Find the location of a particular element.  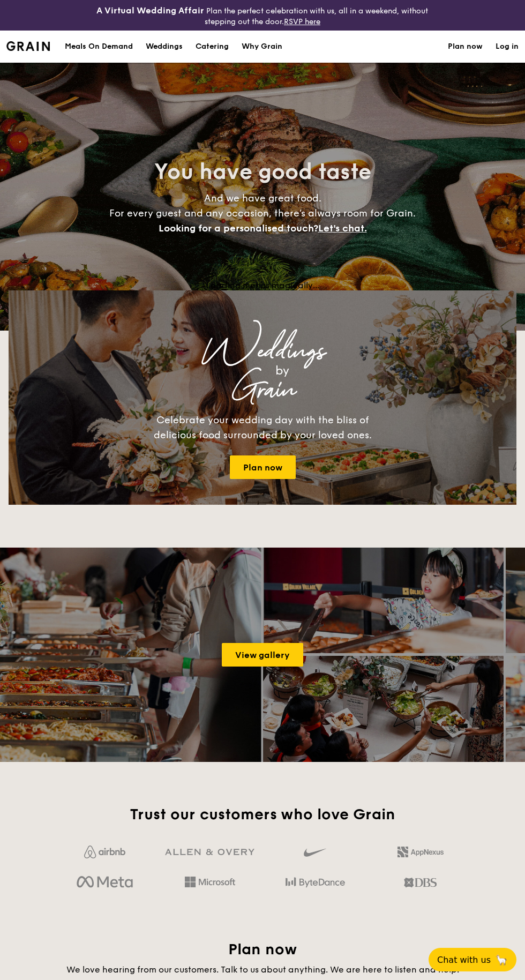

div: Celebrate your wedding day with the bliss of delicious food surrounded by your loved ones. is located at coordinates (263, 428).